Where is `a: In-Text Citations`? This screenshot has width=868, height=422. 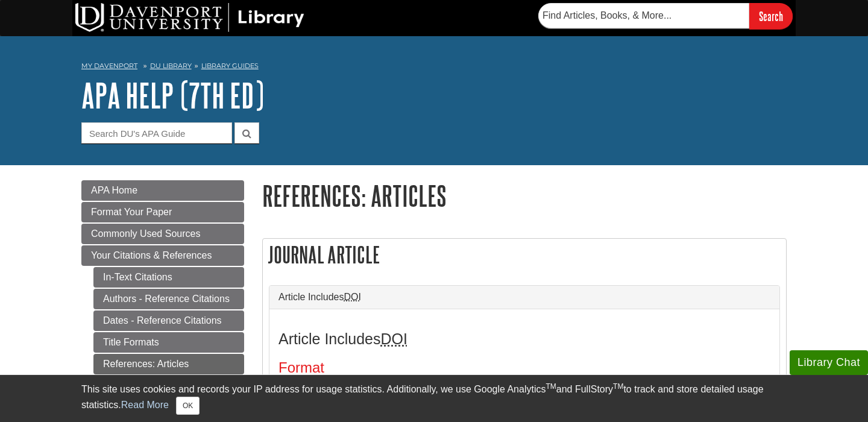 a: In-Text Citations is located at coordinates (169, 277).